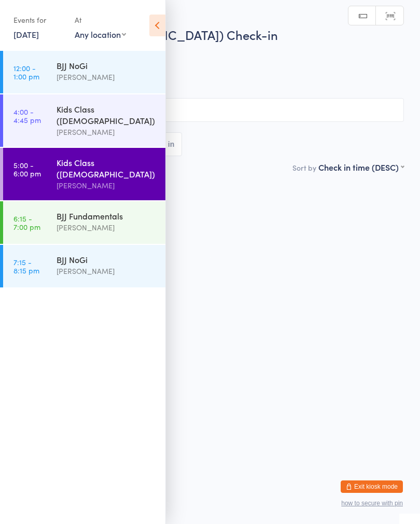 This screenshot has width=420, height=524. What do you see at coordinates (210, 84) in the screenshot?
I see `span: Brazilian Jiu-Jitsu` at bounding box center [210, 84].